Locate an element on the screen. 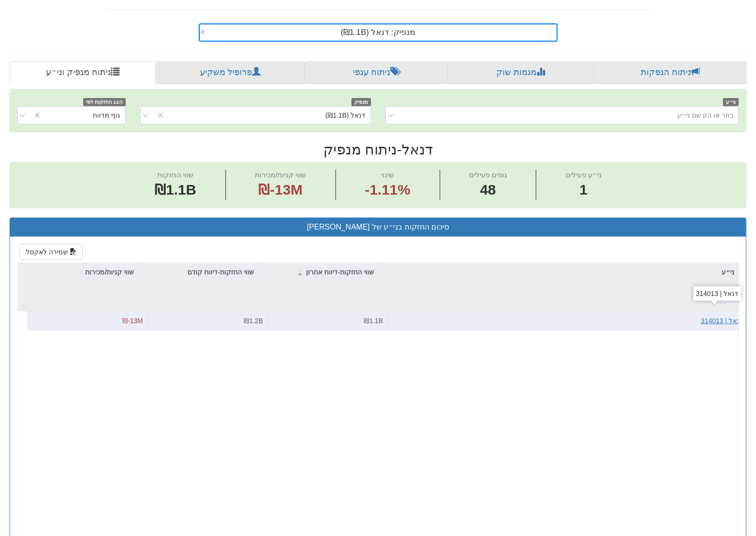 Image resolution: width=756 pixels, height=536 pixels. a: פרופיל משקיע is located at coordinates (231, 73).